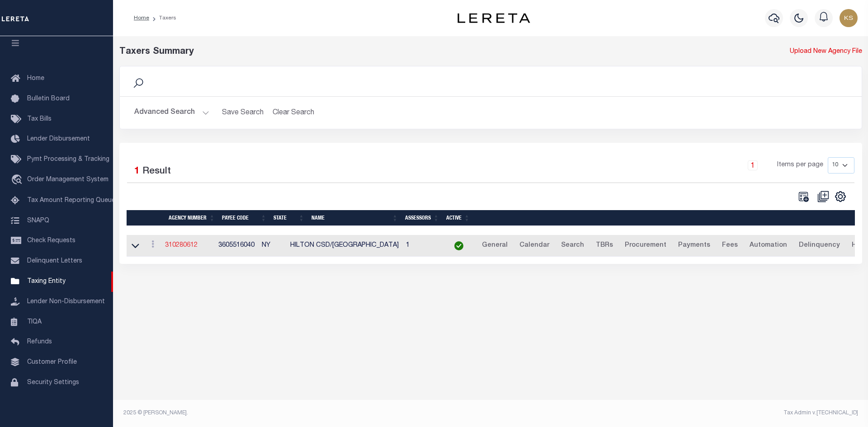  What do you see at coordinates (495, 245) in the screenshot?
I see `a: General` at bounding box center [495, 245].